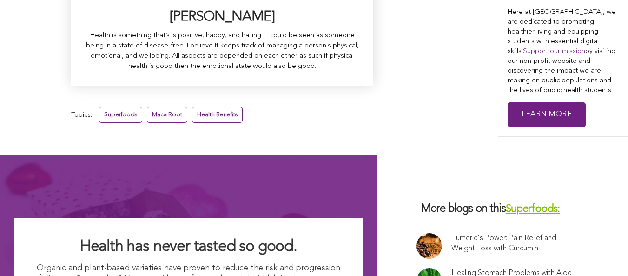 Image resolution: width=628 pixels, height=276 pixels. What do you see at coordinates (547, 114) in the screenshot?
I see `a: Learn More` at bounding box center [547, 114].